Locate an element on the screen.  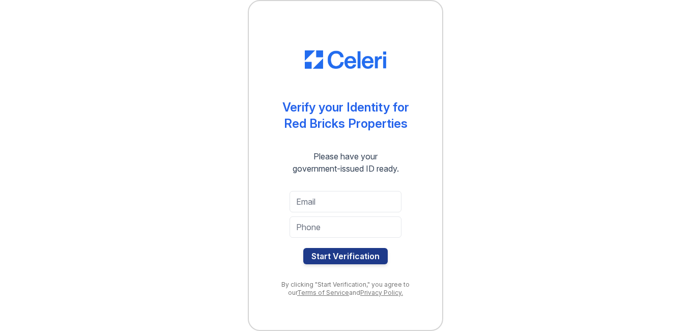
input: Email is located at coordinates (346, 202).